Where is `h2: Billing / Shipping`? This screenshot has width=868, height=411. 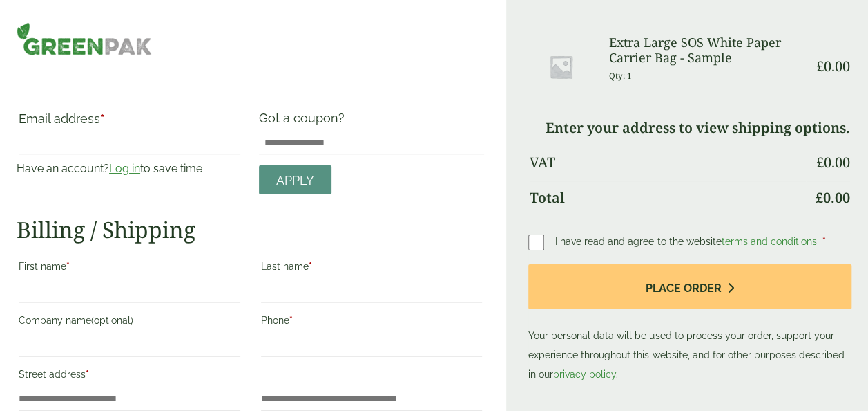
h2: Billing / Shipping is located at coordinates (250, 229).